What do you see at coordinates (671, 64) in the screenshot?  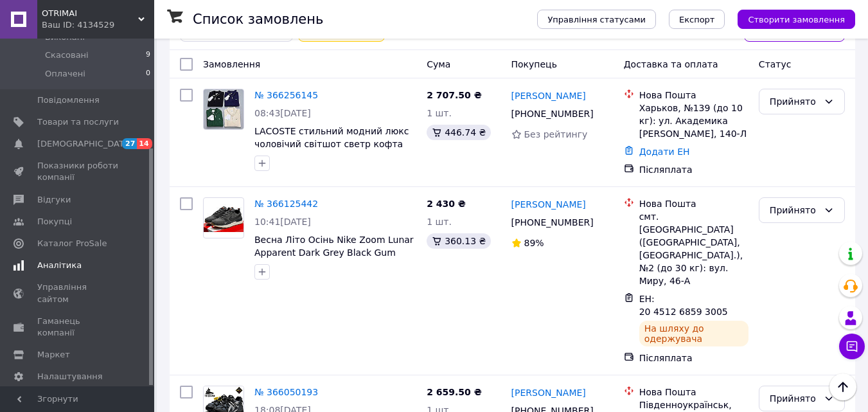 I see `span: Доставка та оплата` at bounding box center [671, 64].